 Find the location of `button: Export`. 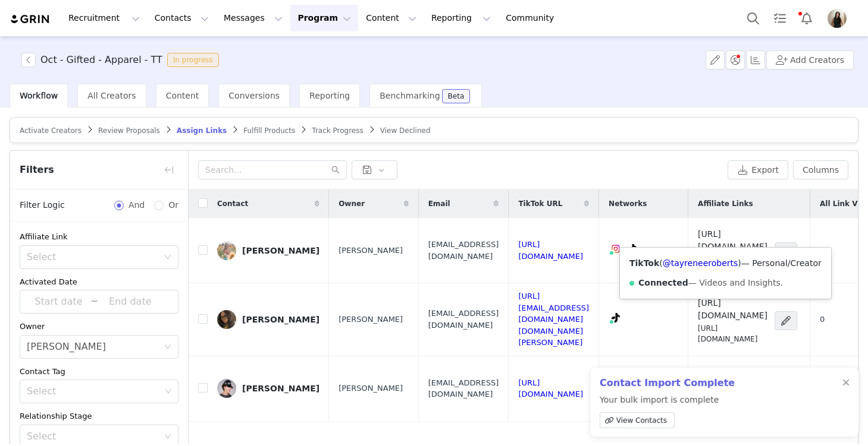

button: Export is located at coordinates (757, 170).